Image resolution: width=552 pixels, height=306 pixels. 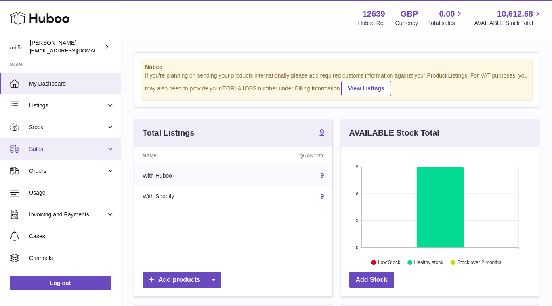 I want to click on td: With Huboo, so click(x=188, y=176).